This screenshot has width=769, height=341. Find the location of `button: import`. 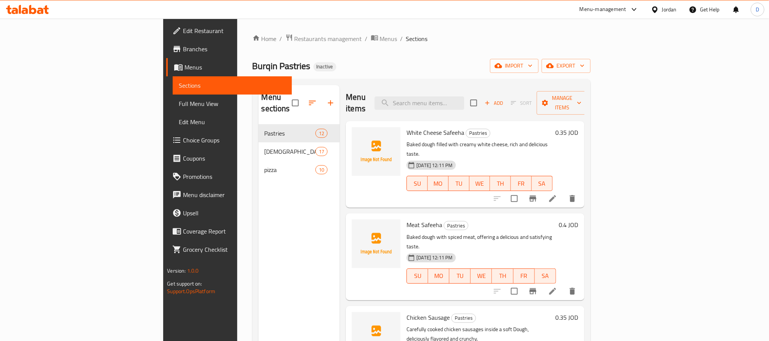

button: import is located at coordinates (514, 66).